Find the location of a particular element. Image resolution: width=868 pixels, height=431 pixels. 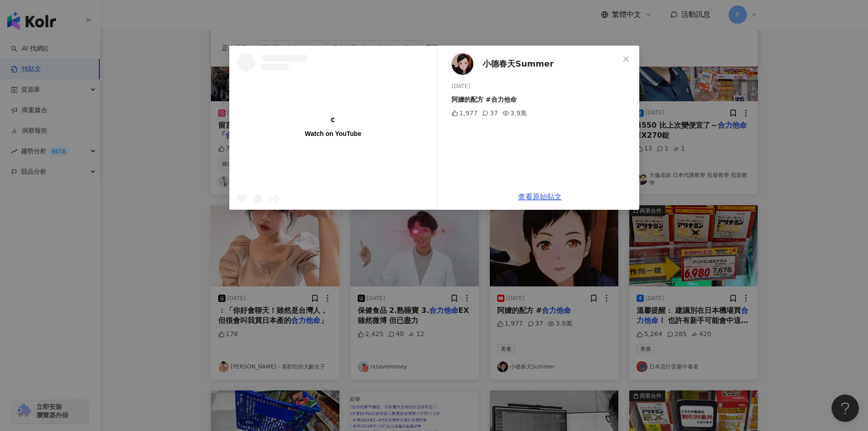

div: Watch on YouTube is located at coordinates (333, 134).